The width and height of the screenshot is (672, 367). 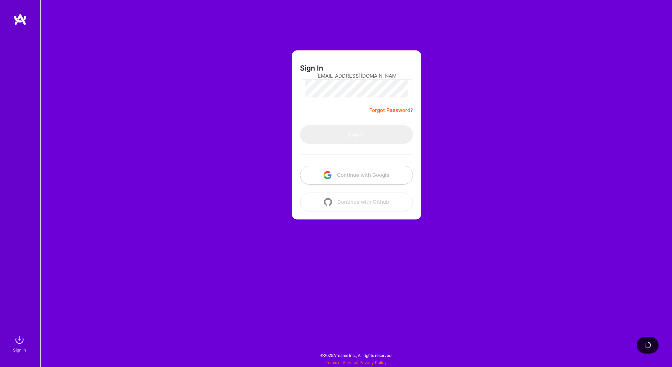 I want to click on img: logo, so click(x=20, y=19).